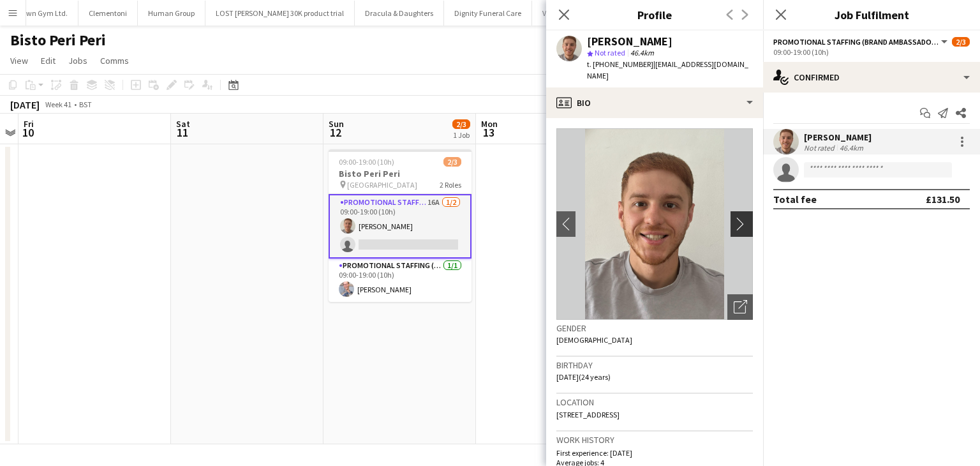  What do you see at coordinates (114, 61) in the screenshot?
I see `a: Comms` at bounding box center [114, 61].